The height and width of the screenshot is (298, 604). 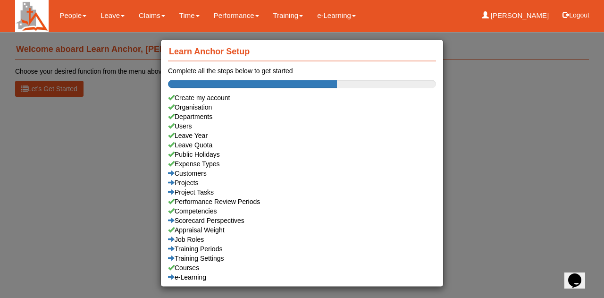 What do you see at coordinates (302, 249) in the screenshot?
I see `a: Training Periods` at bounding box center [302, 249].